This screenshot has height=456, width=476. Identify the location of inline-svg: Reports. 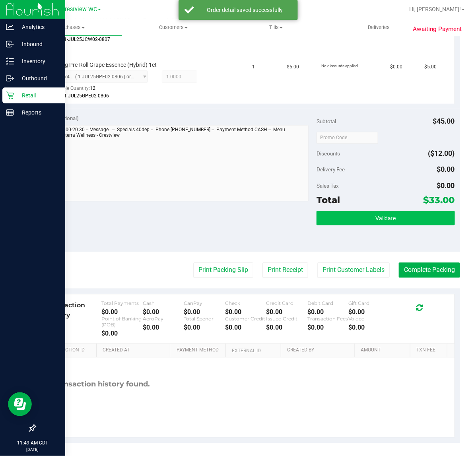
(10, 113).